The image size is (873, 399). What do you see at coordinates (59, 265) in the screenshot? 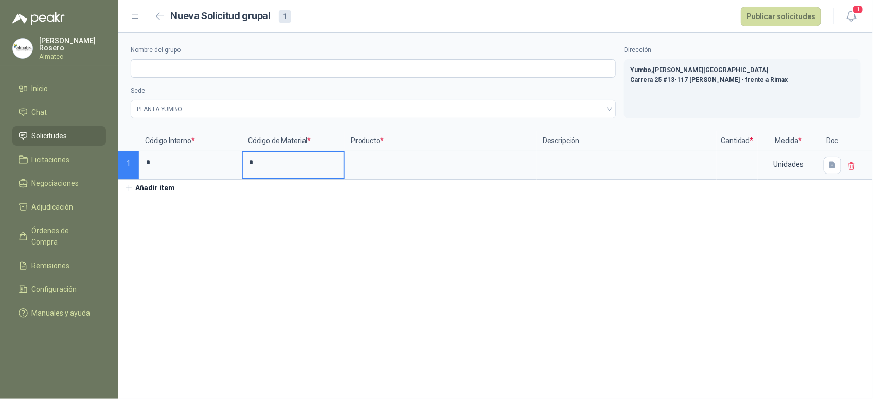
I see `a: Remisiones` at bounding box center [59, 265].